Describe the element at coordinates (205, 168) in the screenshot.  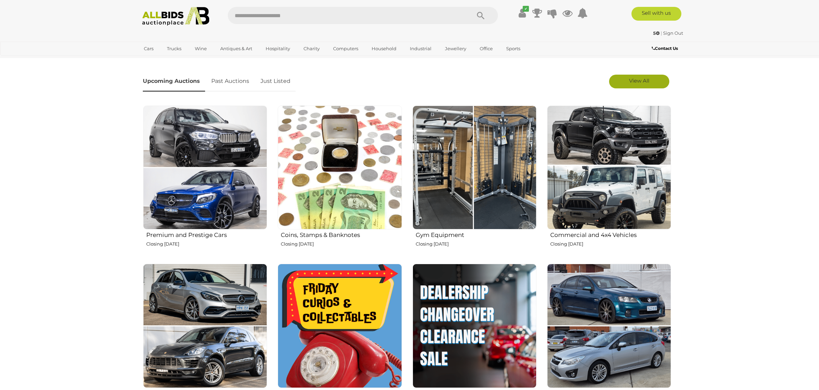
I see `img: Premium and Prestige Cars` at that location.